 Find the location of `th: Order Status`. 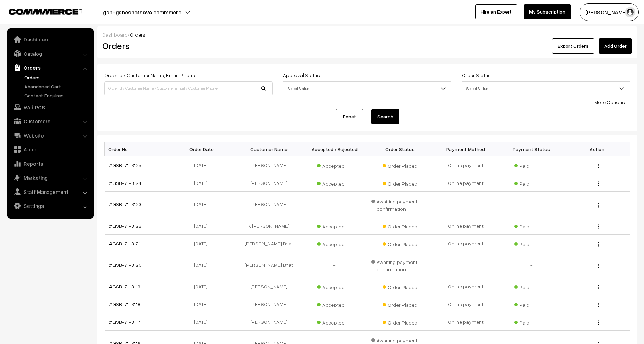

th: Order Status is located at coordinates (400, 149).